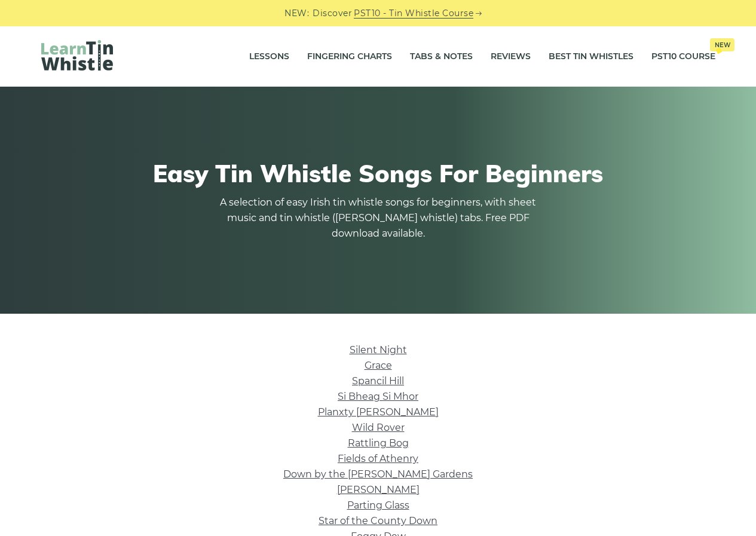 The image size is (756, 536). Describe the element at coordinates (683, 57) in the screenshot. I see `a: PST10 CourseNew` at that location.